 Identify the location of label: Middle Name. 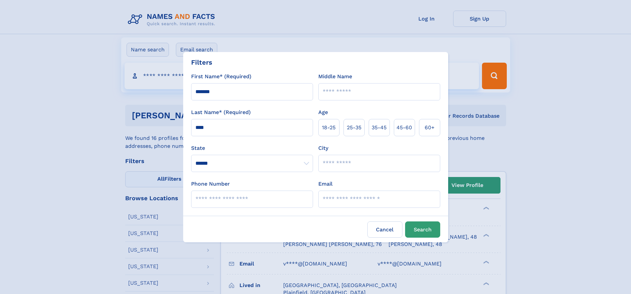
(335, 77).